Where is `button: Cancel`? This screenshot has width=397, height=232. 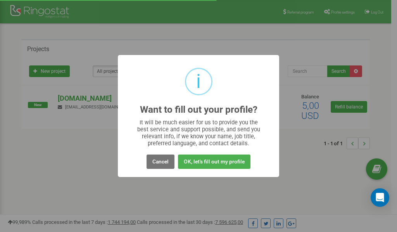 button: Cancel is located at coordinates (160, 162).